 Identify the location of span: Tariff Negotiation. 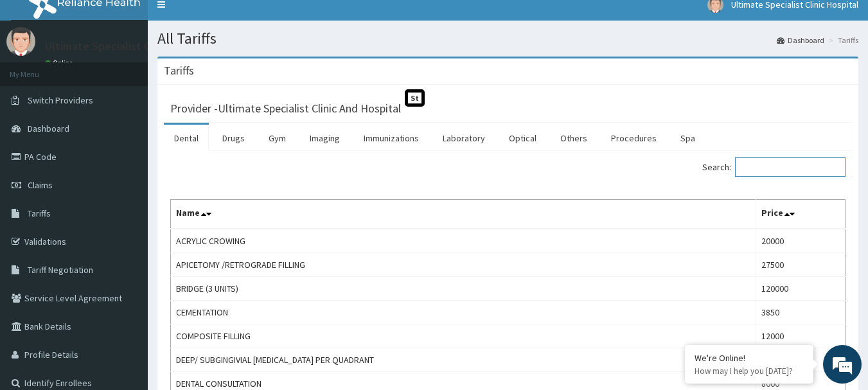
(60, 270).